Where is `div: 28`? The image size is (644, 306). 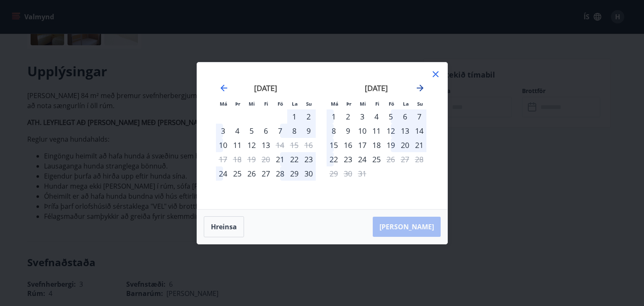 div: 28 is located at coordinates (280, 173).